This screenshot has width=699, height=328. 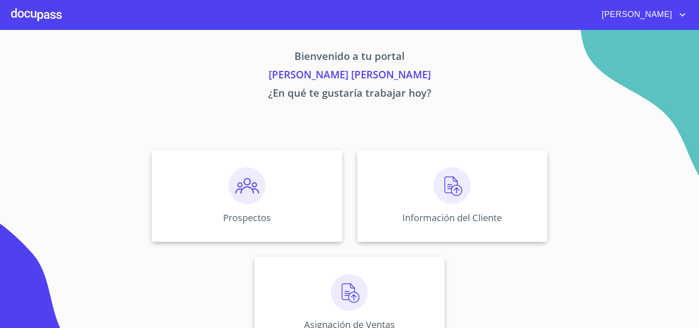 I want to click on button: account of current user, so click(x=642, y=15).